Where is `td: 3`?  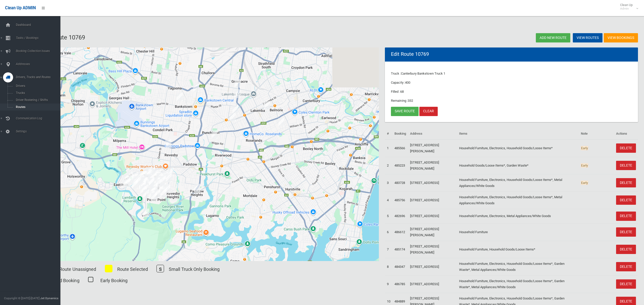 td: 3 is located at coordinates (388, 182).